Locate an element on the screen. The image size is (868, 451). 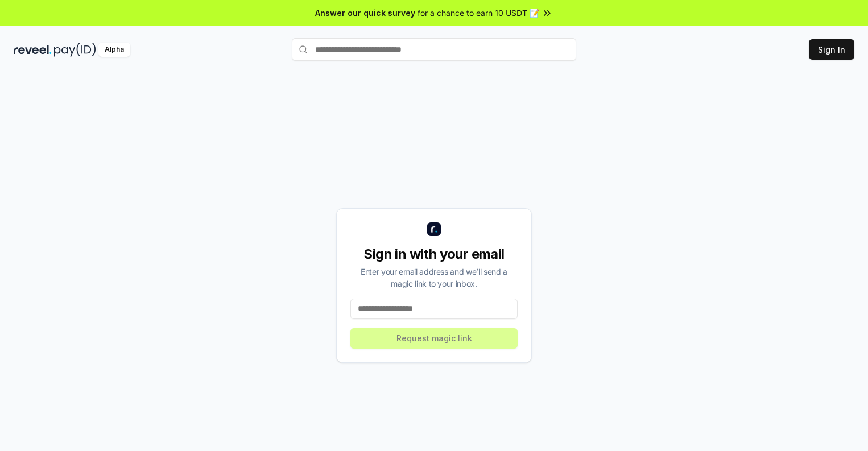
button: Sign In is located at coordinates (832, 50).